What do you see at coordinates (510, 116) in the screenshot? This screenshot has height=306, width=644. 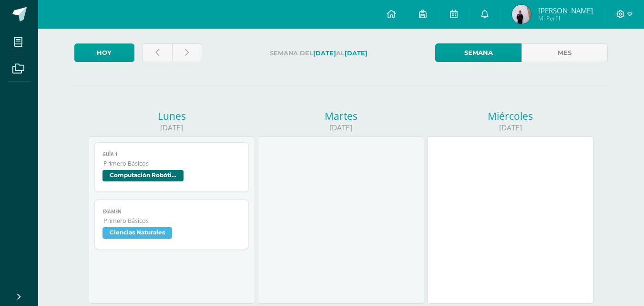 I see `div: Miércoles` at bounding box center [510, 116].